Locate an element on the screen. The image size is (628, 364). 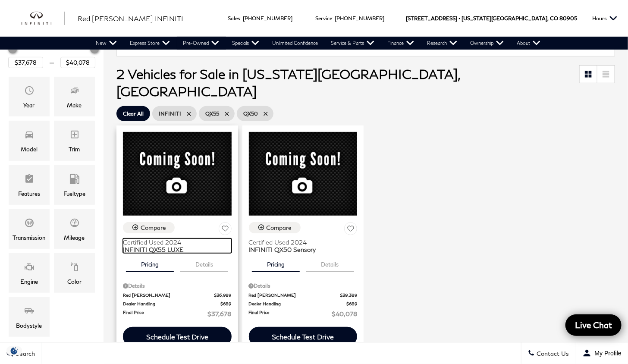
span: Trim is located at coordinates (74, 136).